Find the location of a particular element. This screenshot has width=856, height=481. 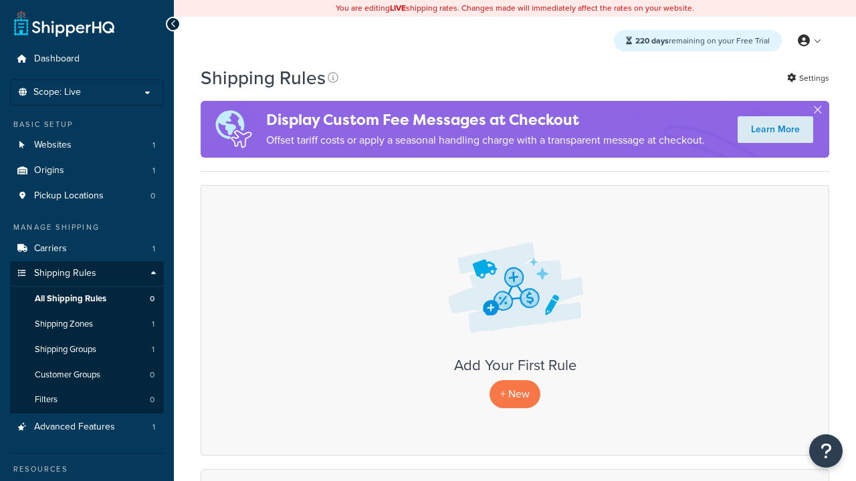

b: LIVE is located at coordinates (398, 8).